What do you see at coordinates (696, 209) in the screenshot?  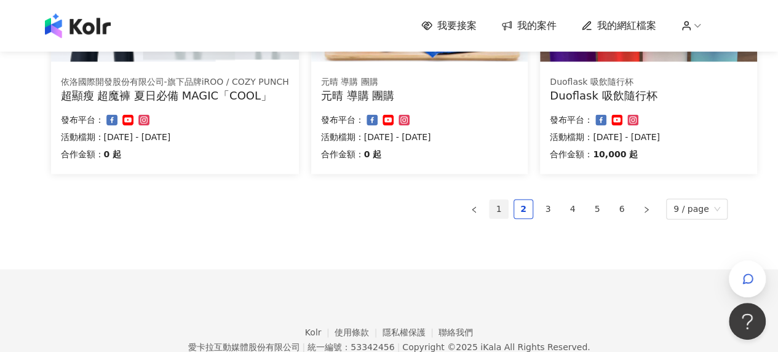 I see `span: 9 / page` at bounding box center [696, 209].